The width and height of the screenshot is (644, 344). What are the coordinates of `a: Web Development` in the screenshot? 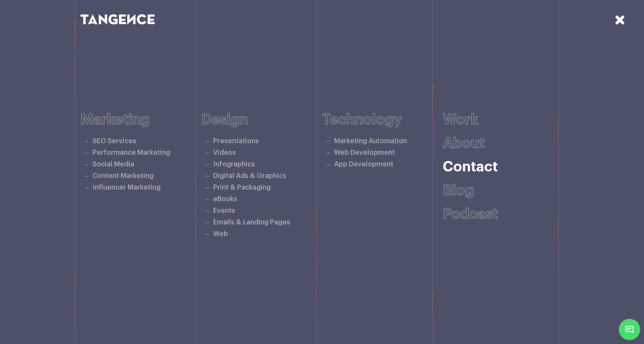 It's located at (364, 153).